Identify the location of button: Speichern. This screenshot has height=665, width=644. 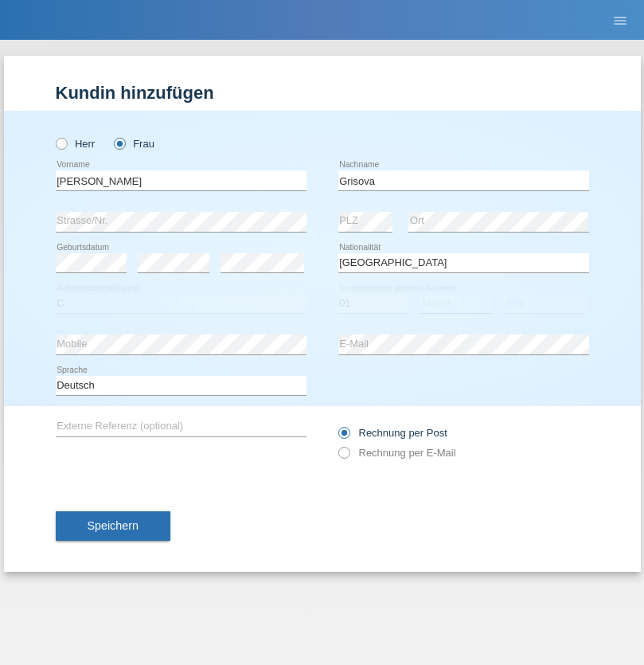
(113, 526).